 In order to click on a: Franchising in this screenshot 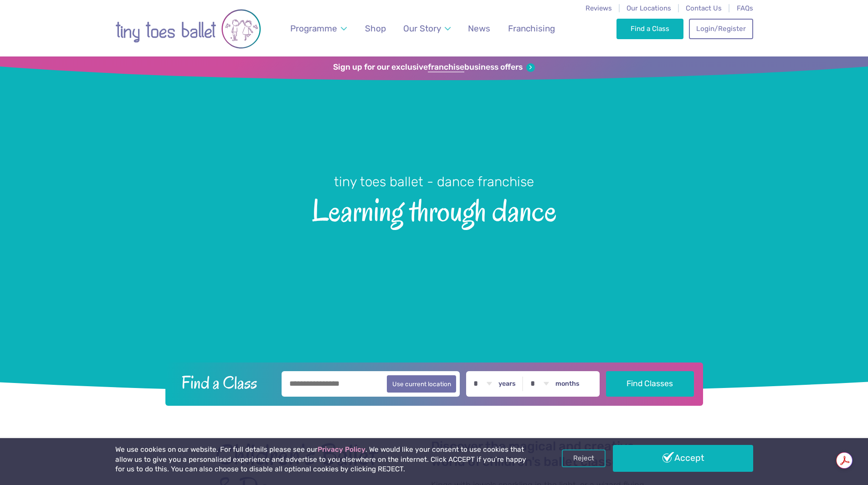, I will do `click(531, 28)`.